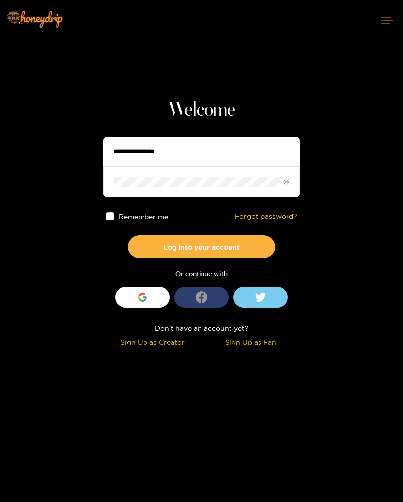 The height and width of the screenshot is (502, 403). Describe the element at coordinates (202, 246) in the screenshot. I see `button: Log into your account` at that location.